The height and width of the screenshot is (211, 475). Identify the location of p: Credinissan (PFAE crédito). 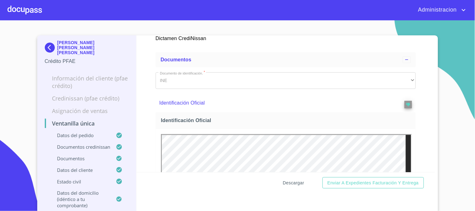
(87, 98).